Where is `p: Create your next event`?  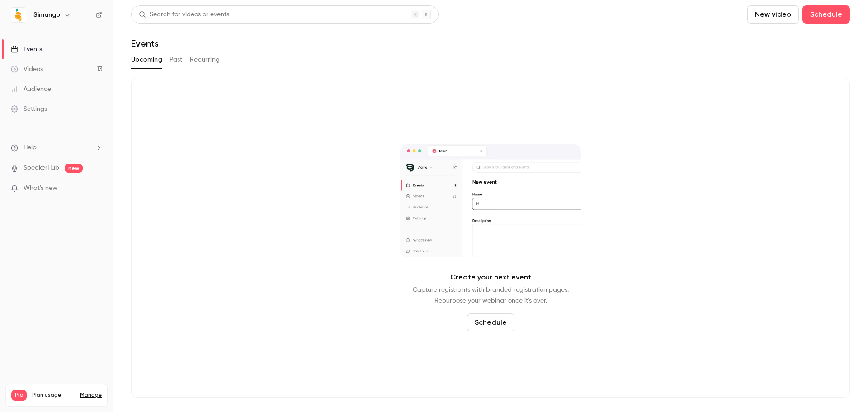
p: Create your next event is located at coordinates (491, 277).